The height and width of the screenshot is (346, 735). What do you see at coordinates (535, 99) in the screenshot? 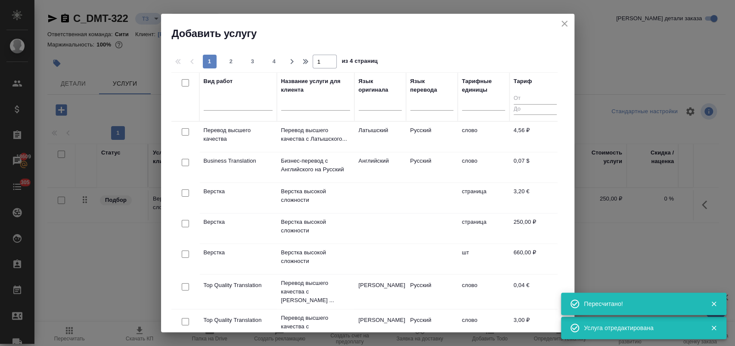
I see `input: От` at bounding box center [535, 99].